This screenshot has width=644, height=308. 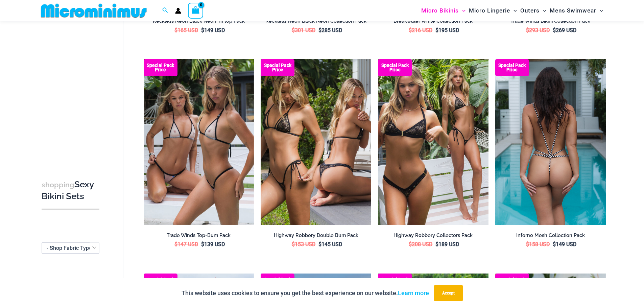 What do you see at coordinates (165, 11) in the screenshot?
I see `a: Search icon link` at bounding box center [165, 11].